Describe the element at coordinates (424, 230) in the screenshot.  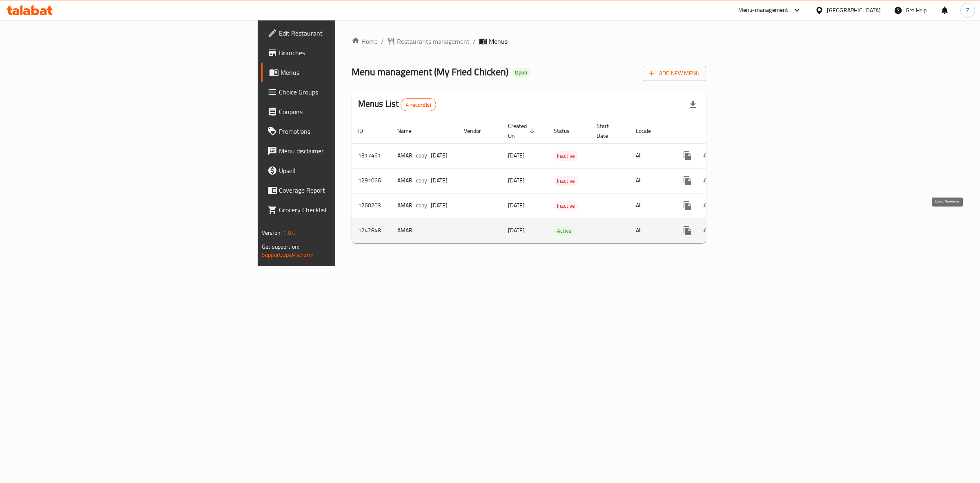
I see `td: AMAR` at that location.